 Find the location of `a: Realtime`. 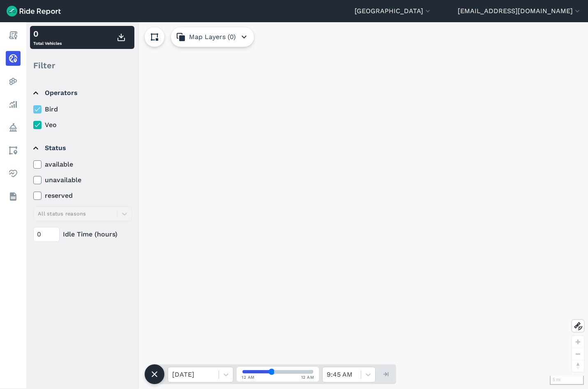

a: Realtime is located at coordinates (13, 58).